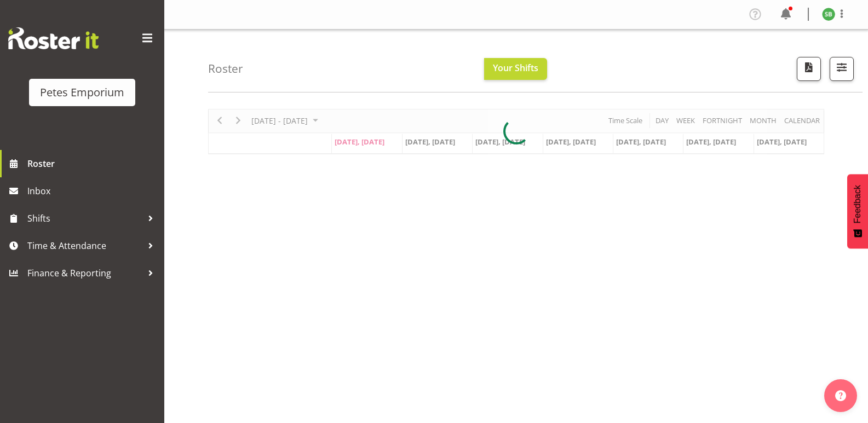 Image resolution: width=868 pixels, height=423 pixels. What do you see at coordinates (226, 68) in the screenshot?
I see `h4: Roster` at bounding box center [226, 68].